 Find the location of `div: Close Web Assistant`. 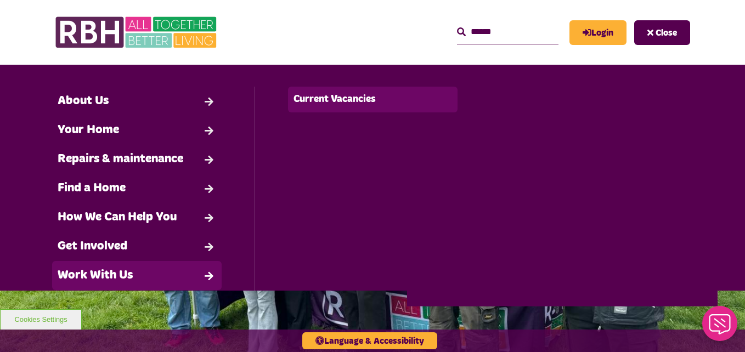

div: Close Web Assistant is located at coordinates (24, 21).